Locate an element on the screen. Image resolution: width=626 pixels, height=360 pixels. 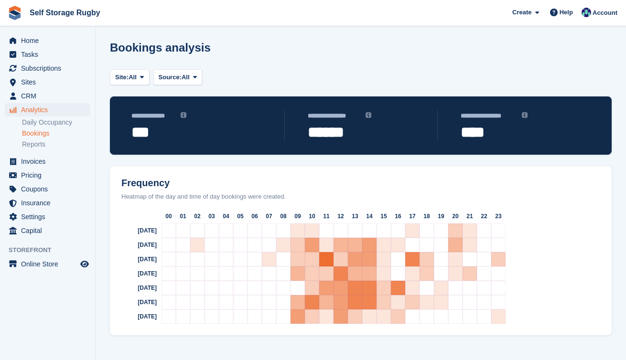
div: 23 is located at coordinates (498, 216).